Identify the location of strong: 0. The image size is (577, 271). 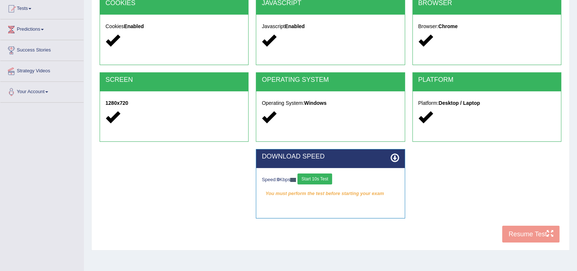
(278, 179).